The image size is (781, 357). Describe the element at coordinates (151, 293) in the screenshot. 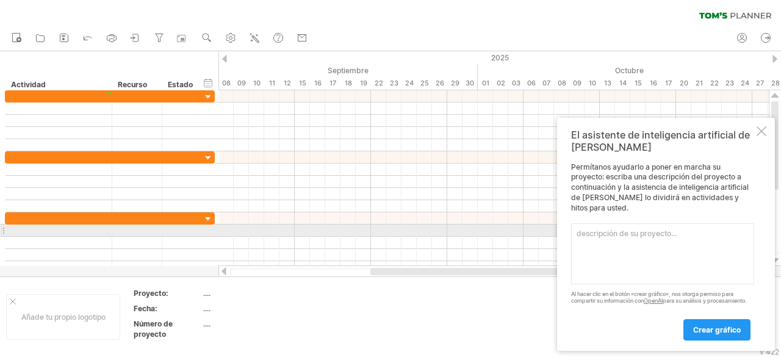

I see `font: Proyecto:` at that location.